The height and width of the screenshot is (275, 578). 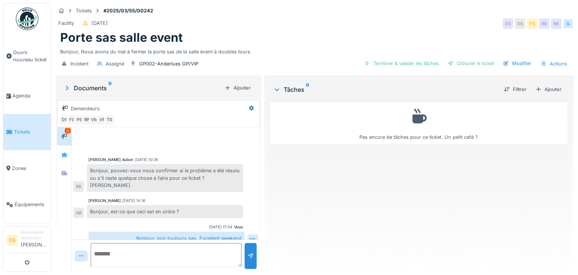 What do you see at coordinates (517, 63) in the screenshot?
I see `div: Modifier` at bounding box center [517, 63].